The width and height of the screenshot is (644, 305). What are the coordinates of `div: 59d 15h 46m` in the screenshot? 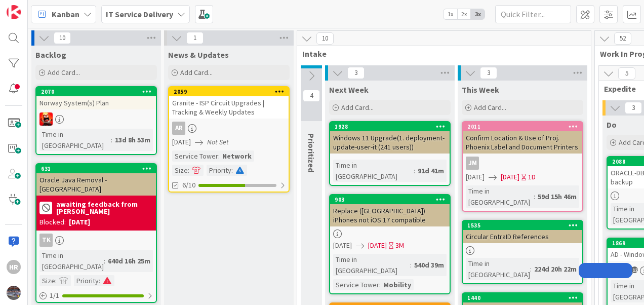 It's located at (557, 196).